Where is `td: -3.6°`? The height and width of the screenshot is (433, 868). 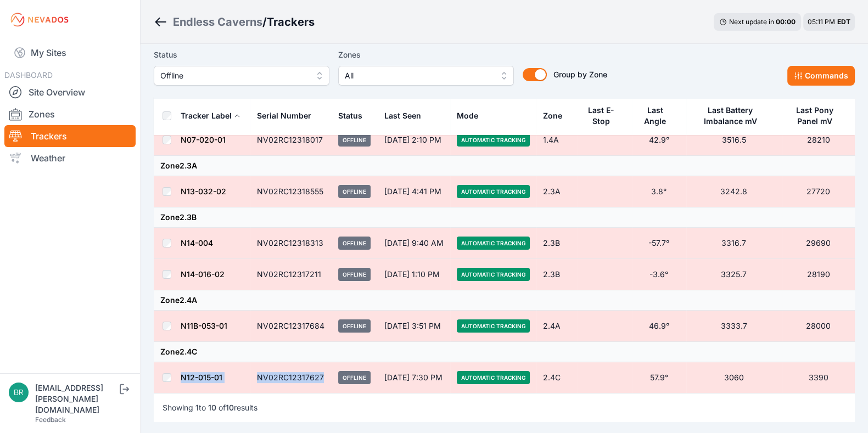 td: -3.6° is located at coordinates (659, 274).